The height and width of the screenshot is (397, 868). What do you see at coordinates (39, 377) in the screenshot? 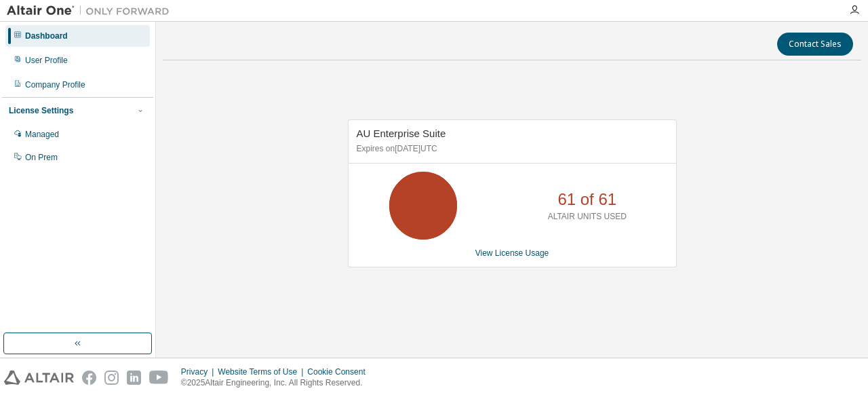
I see `img: altair_logo.svg` at bounding box center [39, 377].